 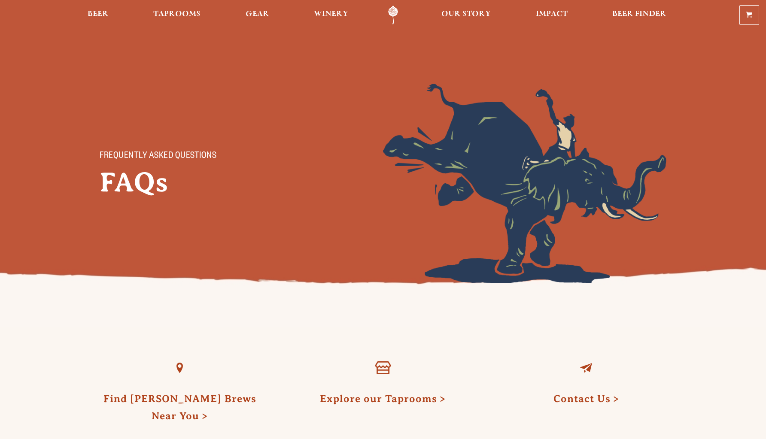 What do you see at coordinates (639, 14) in the screenshot?
I see `span: Beer Finder` at bounding box center [639, 14].